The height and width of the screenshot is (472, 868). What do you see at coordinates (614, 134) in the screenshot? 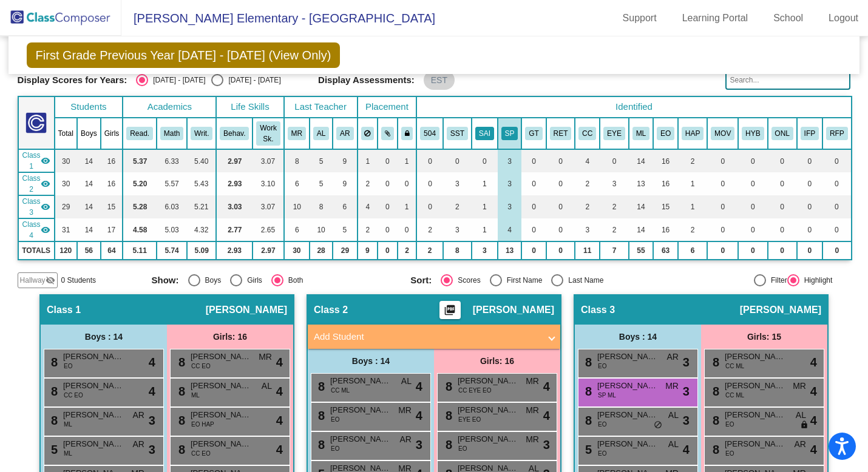
I see `th: Wears Eyeglasses` at bounding box center [614, 134].